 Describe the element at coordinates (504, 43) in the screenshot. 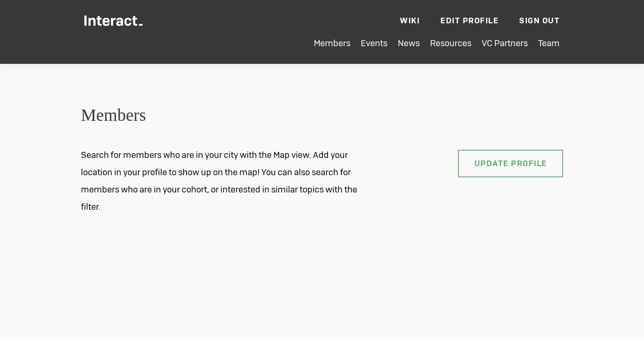

I see `a: VC Partners` at that location.